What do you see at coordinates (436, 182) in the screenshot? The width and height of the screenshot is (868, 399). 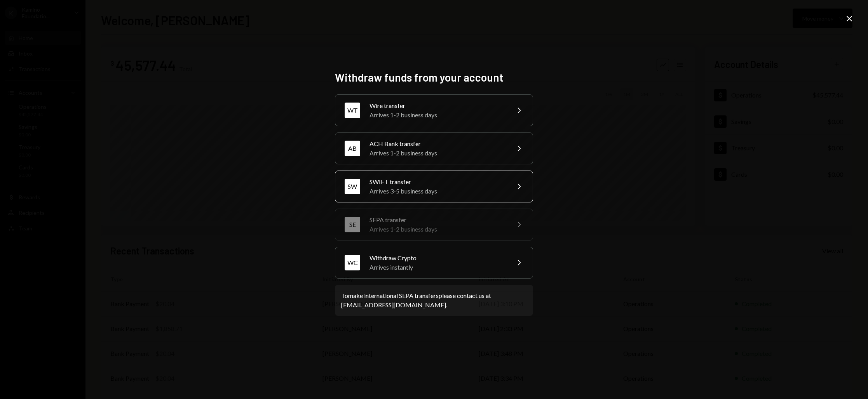 I see `div: SWIFT transfer` at bounding box center [436, 182].